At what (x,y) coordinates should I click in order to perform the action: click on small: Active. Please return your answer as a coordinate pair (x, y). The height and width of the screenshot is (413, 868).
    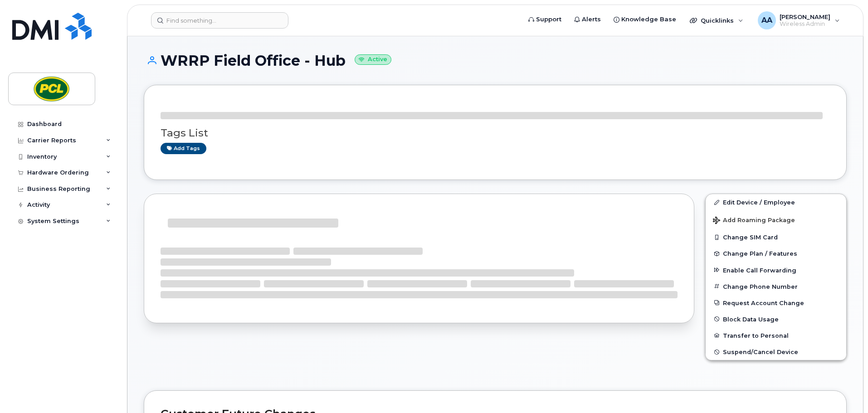
    Looking at the image, I should click on (373, 60).